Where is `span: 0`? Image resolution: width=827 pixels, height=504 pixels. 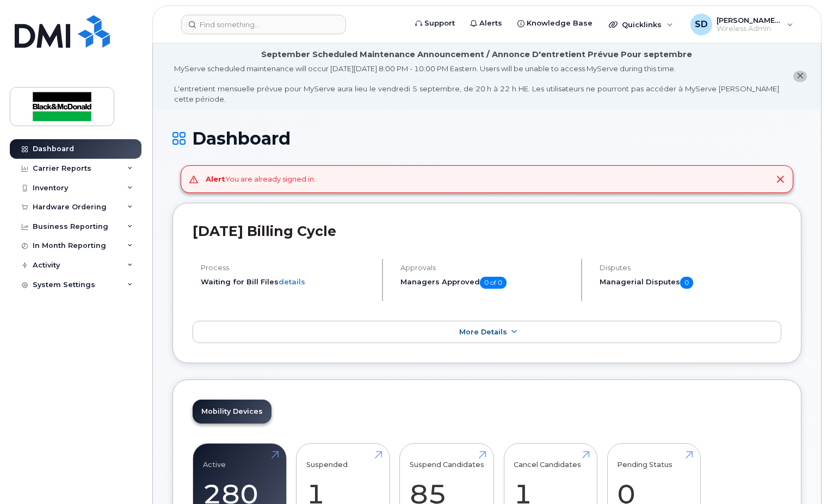 span: 0 is located at coordinates (686, 283).